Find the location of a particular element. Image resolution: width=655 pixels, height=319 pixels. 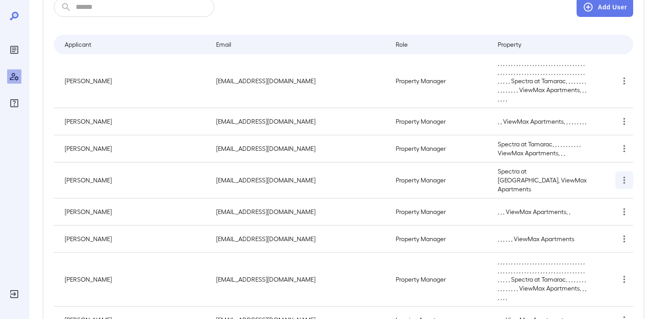

th: Email is located at coordinates (298, 45).